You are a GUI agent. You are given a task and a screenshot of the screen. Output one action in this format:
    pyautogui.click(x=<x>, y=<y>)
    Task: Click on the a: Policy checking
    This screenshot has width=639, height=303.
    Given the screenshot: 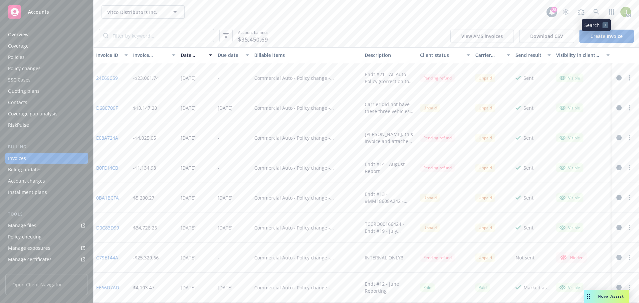 What is the action you would take?
    pyautogui.click(x=47, y=237)
    